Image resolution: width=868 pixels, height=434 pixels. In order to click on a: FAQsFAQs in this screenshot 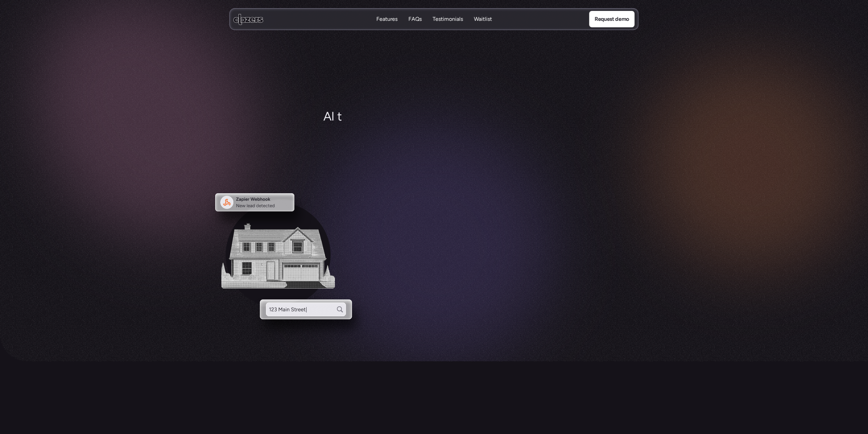, I will do `click(415, 19)`.